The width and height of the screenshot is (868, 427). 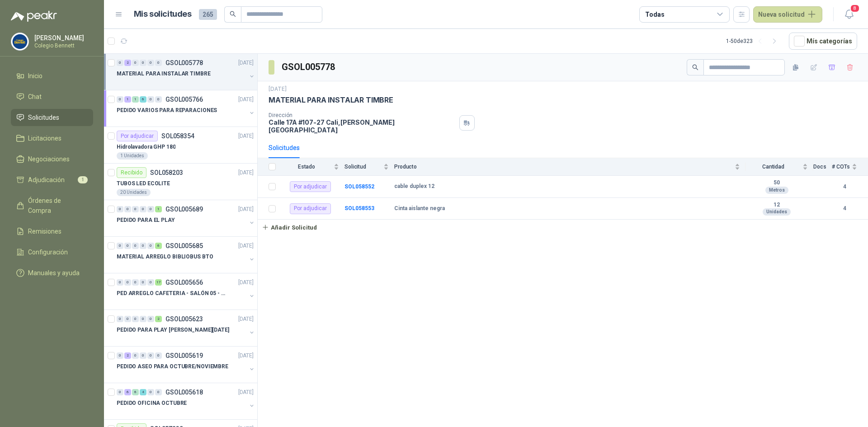 What do you see at coordinates (850, 167) in the screenshot?
I see `th: # COTs` at bounding box center [850, 167].